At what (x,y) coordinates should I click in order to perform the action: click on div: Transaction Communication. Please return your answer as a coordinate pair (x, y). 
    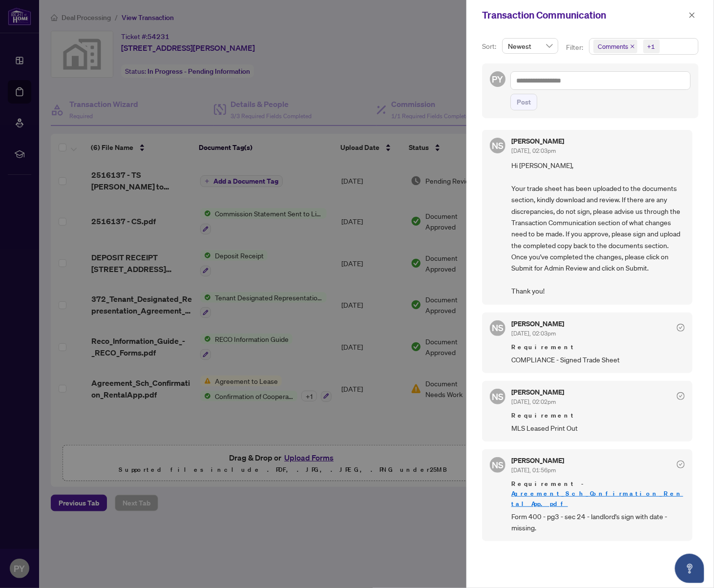
    Looking at the image, I should click on (583, 16).